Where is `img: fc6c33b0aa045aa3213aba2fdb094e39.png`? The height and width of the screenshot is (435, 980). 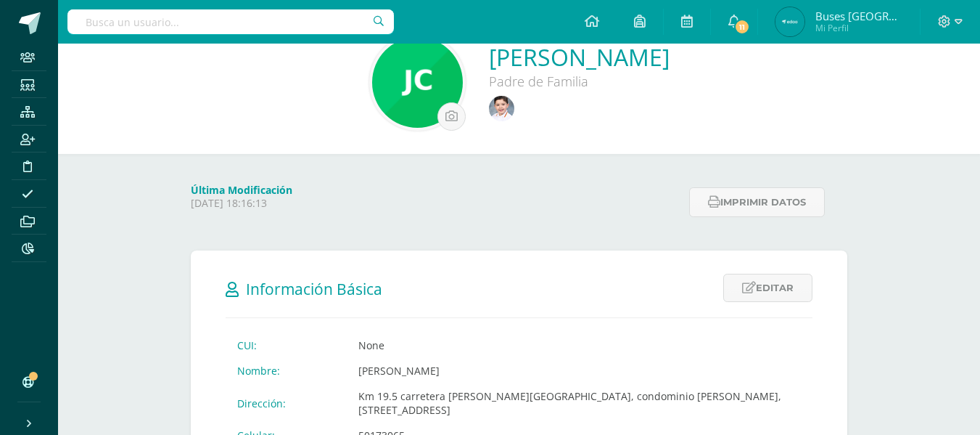 img: fc6c33b0aa045aa3213aba2fdb094e39.png is located at coordinates (789, 22).